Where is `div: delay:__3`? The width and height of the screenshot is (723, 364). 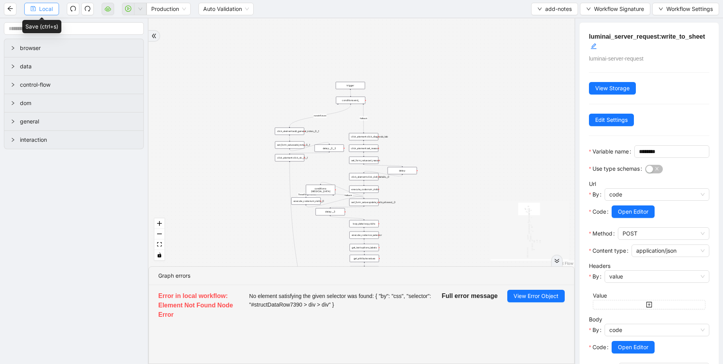 div: delay:__3 is located at coordinates (330, 212).